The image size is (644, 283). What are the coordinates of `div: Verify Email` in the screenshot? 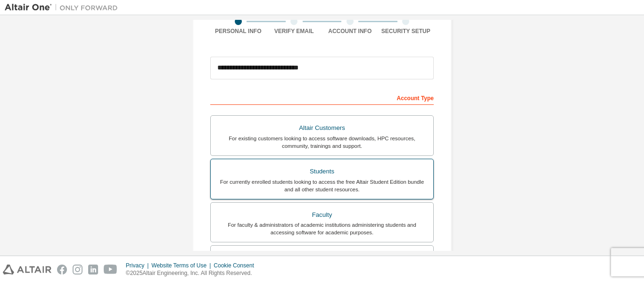 It's located at (294, 31).